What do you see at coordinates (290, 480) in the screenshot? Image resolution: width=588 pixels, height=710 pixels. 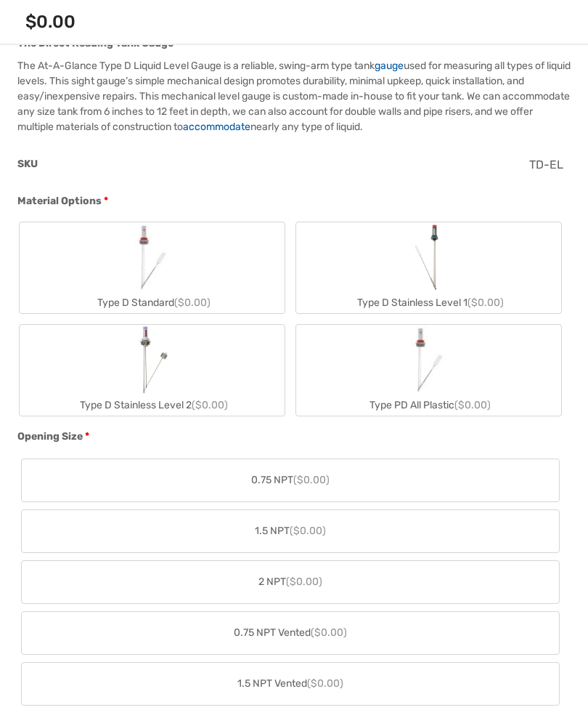 I see `span: 0.75 NPT` at bounding box center [290, 480].